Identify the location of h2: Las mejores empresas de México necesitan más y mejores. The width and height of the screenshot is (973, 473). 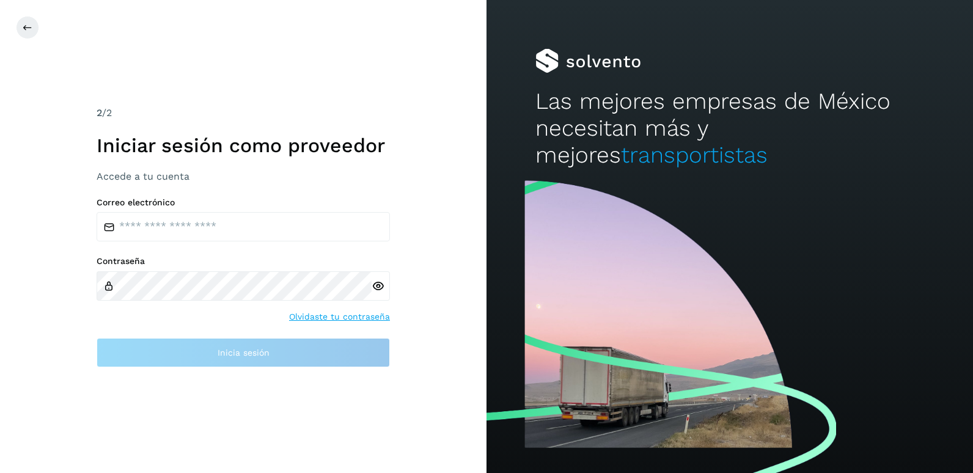
(730, 128).